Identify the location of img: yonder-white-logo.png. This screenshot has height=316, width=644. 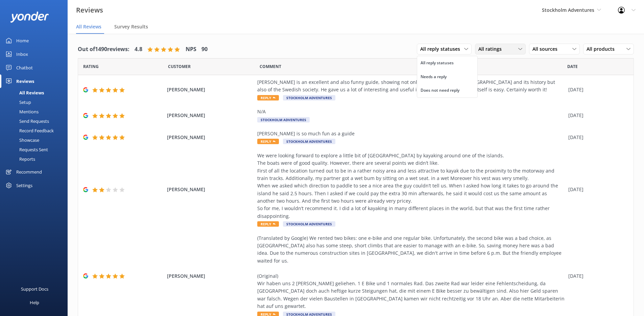
(29, 17).